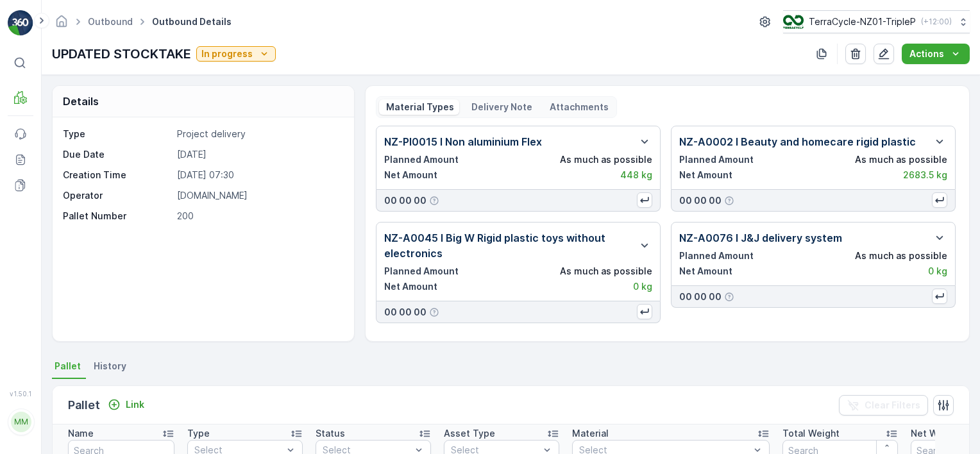 This screenshot has width=980, height=454. What do you see at coordinates (117, 175) in the screenshot?
I see `p: Creation Time` at bounding box center [117, 175].